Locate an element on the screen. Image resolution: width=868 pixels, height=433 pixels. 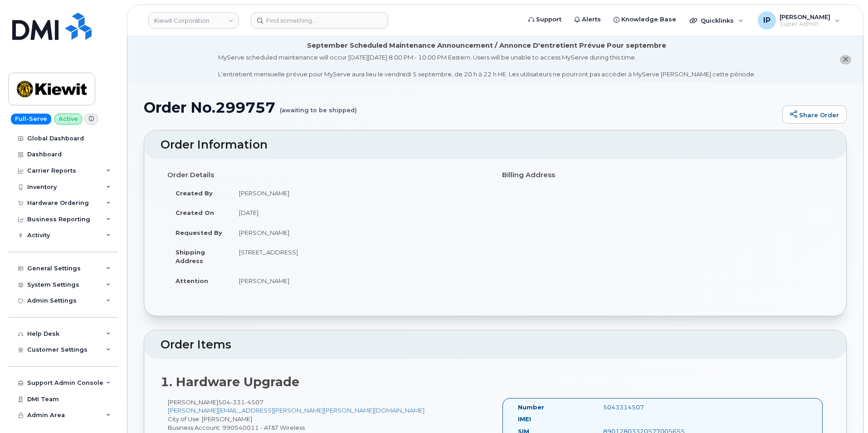
strong: Requested By is located at coordinates (199, 232).